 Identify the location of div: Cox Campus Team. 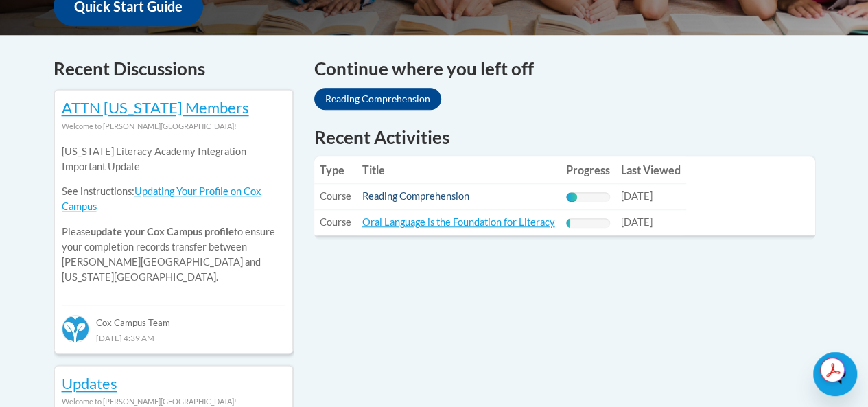
(174, 317).